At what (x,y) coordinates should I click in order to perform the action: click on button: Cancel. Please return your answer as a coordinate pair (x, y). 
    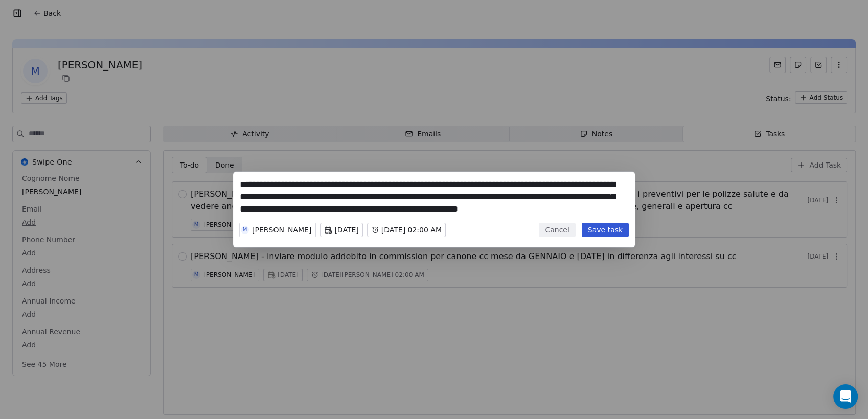
    Looking at the image, I should click on (557, 230).